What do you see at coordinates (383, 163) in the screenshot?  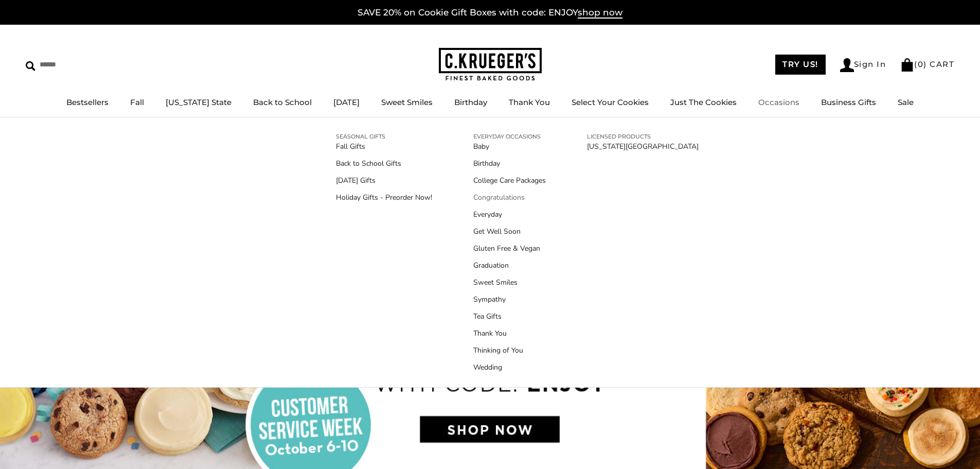 I see `a: Back to School Gifts` at bounding box center [383, 163].